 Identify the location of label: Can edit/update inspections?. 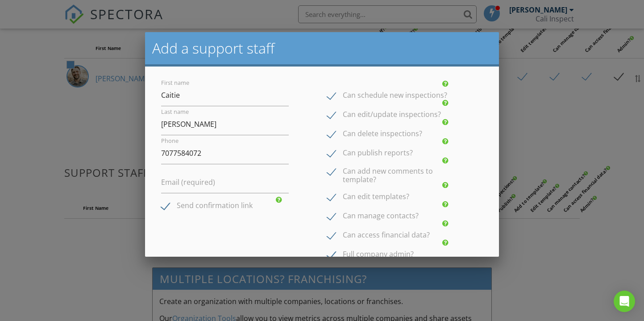
(384, 116).